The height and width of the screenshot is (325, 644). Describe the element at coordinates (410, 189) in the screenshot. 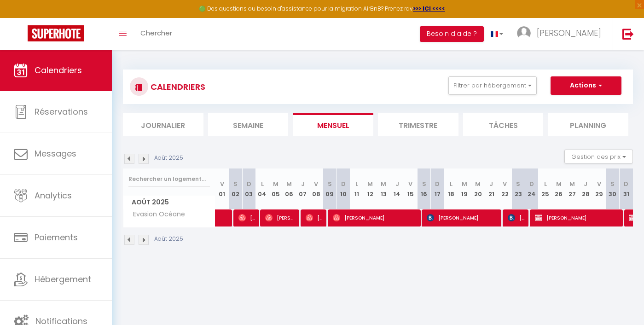

I see `th: 15` at that location.